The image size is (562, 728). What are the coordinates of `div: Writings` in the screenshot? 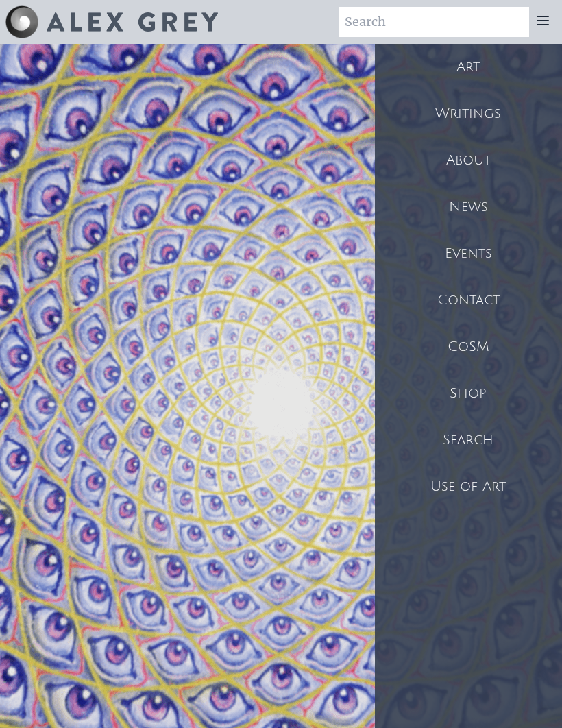 It's located at (468, 113).